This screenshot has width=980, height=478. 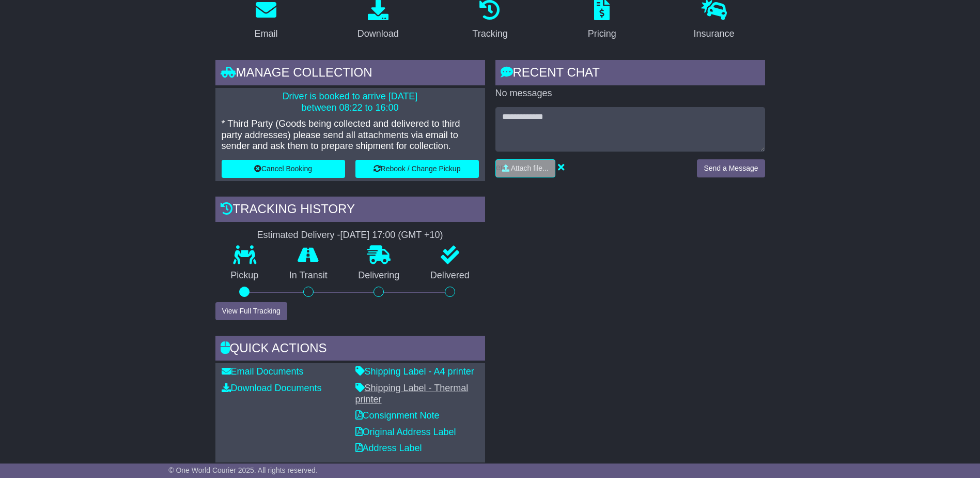 What do you see at coordinates (308, 275) in the screenshot?
I see `p: In Transit` at bounding box center [308, 275].